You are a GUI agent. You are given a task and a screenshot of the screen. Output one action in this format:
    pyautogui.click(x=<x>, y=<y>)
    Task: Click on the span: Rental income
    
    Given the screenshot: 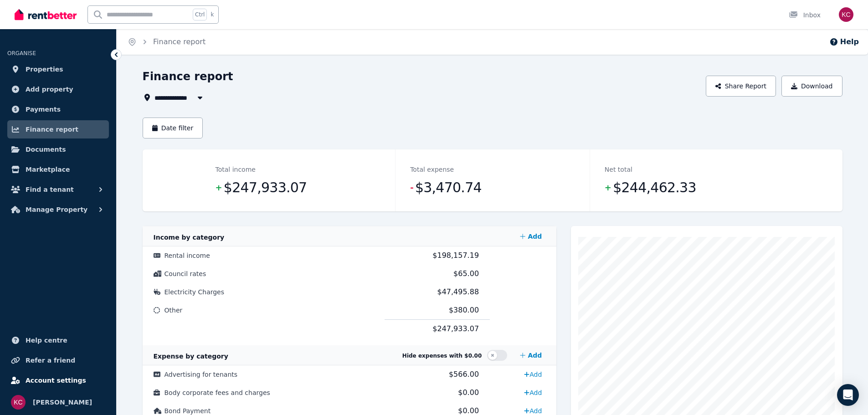 What is the action you would take?
    pyautogui.click(x=187, y=256)
    